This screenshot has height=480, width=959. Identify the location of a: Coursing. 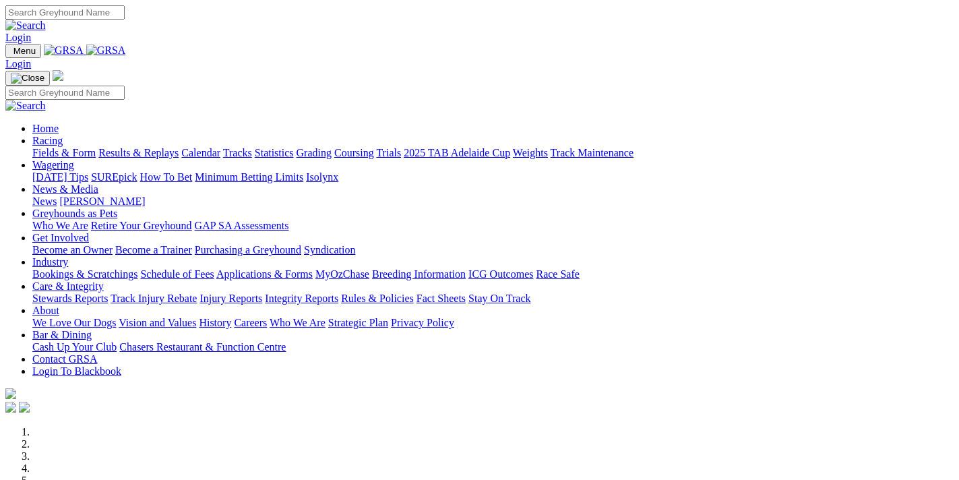
(354, 152).